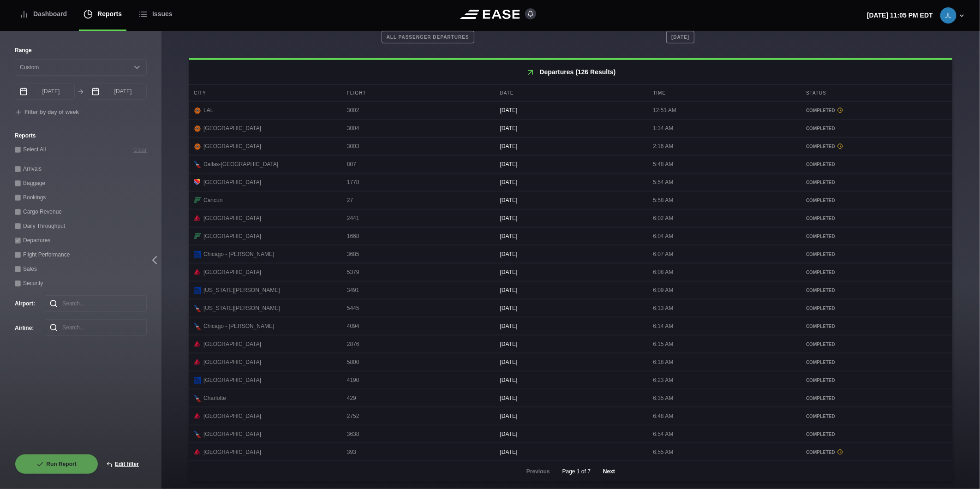  What do you see at coordinates (351, 452) in the screenshot?
I see `span: 393` at bounding box center [351, 452].